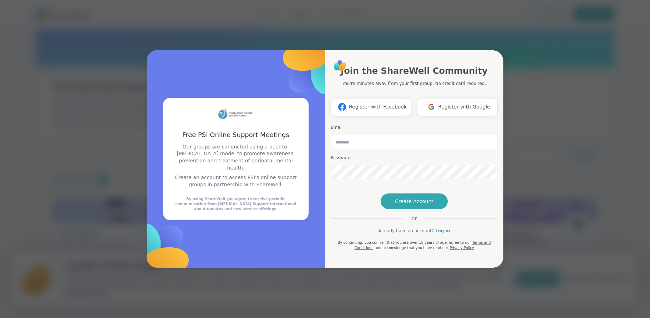 This screenshot has height=318, width=650. Describe the element at coordinates (406, 231) in the screenshot. I see `span: Already have an account?` at that location.